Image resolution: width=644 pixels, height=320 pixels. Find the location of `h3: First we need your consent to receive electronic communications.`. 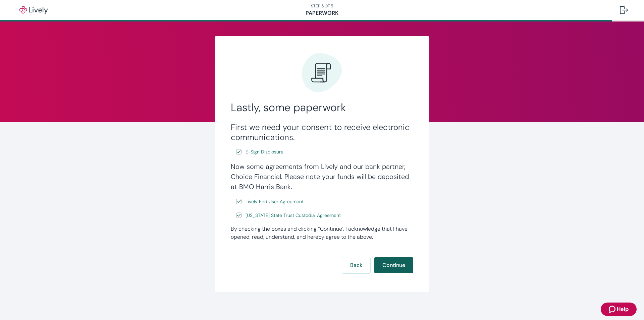

h3: First we need your consent to receive electronic communications. is located at coordinates (322, 132).